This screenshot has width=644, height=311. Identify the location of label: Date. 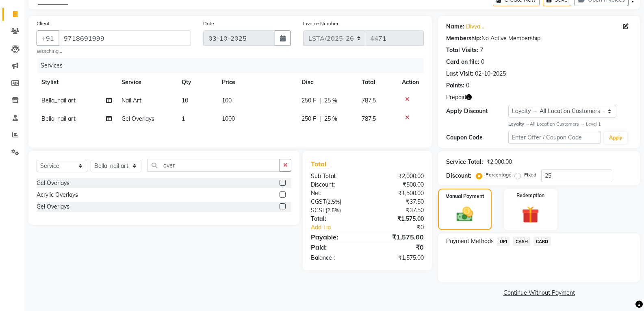
(208, 24).